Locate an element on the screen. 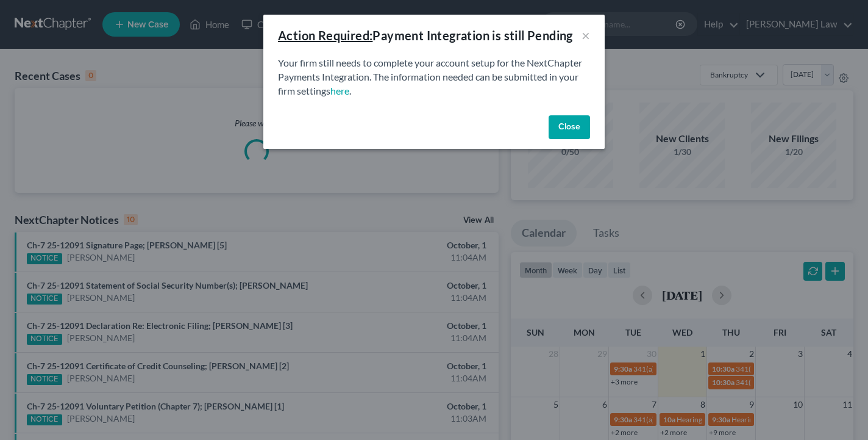  u: Action Required: is located at coordinates (325, 35).